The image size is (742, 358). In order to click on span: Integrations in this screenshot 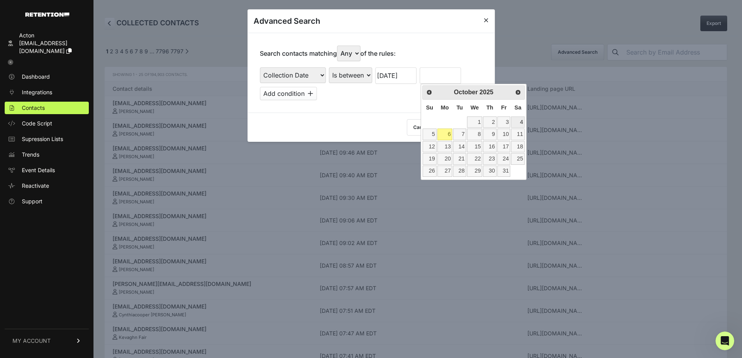, I will do `click(37, 92)`.